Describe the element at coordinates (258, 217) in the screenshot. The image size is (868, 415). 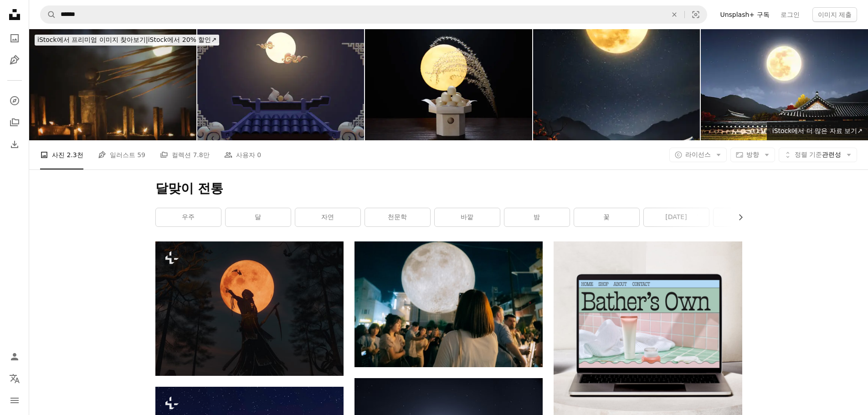
I see `a: 달` at that location.